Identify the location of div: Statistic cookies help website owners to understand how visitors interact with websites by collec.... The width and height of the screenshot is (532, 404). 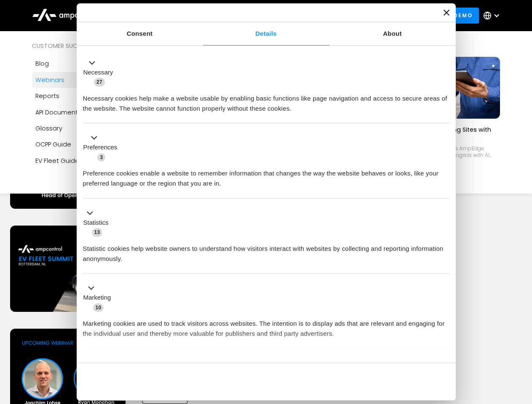
(266, 250).